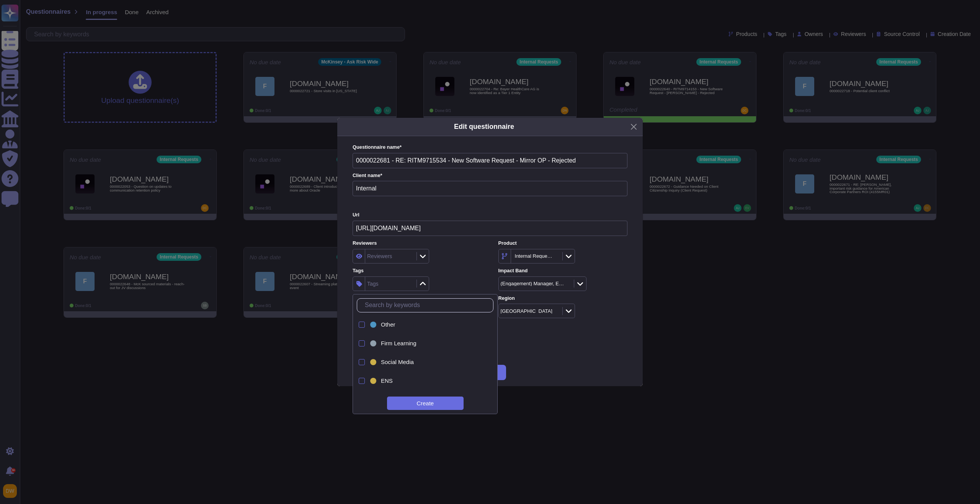  I want to click on input: Enter company name of the client, so click(490, 188).